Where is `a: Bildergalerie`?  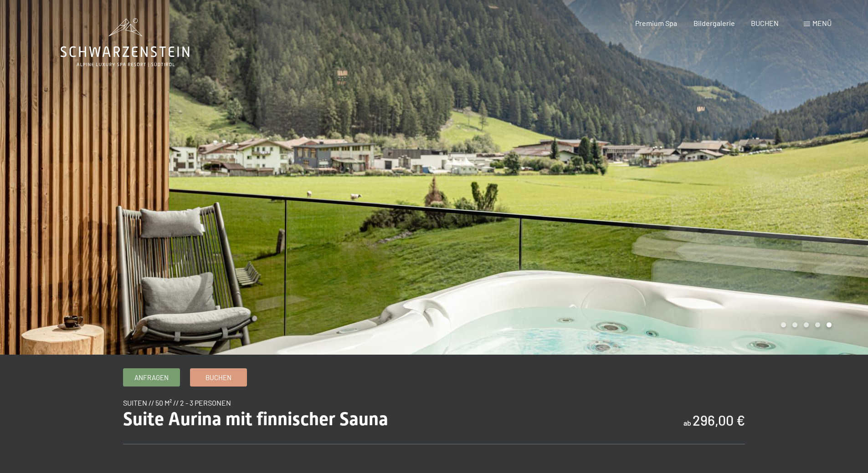
a: Bildergalerie is located at coordinates (714, 23).